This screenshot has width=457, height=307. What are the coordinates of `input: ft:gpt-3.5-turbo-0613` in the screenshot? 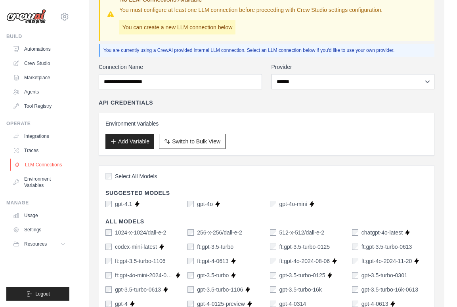 It's located at (355, 247).